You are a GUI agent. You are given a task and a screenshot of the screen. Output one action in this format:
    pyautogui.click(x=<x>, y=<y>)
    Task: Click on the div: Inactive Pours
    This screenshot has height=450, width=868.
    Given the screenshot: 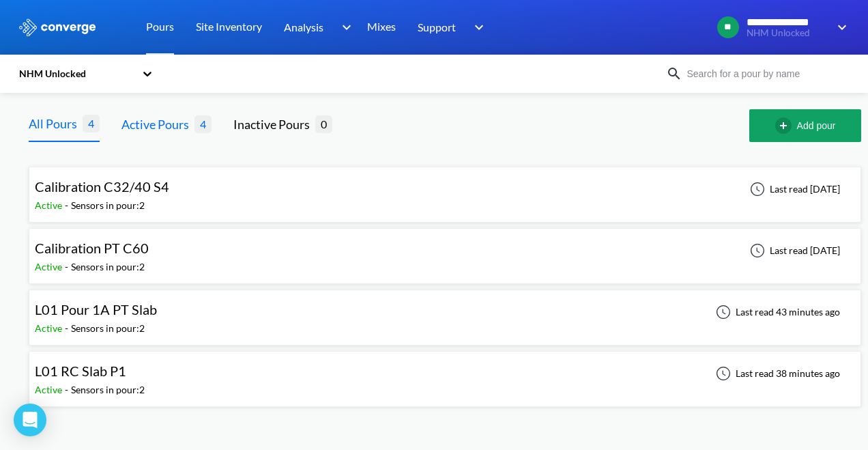 What is the action you would take?
    pyautogui.click(x=274, y=124)
    